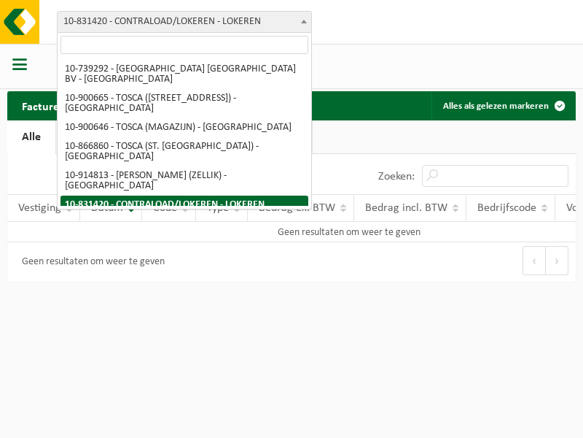 The image size is (583, 438). I want to click on a: Alle, so click(31, 137).